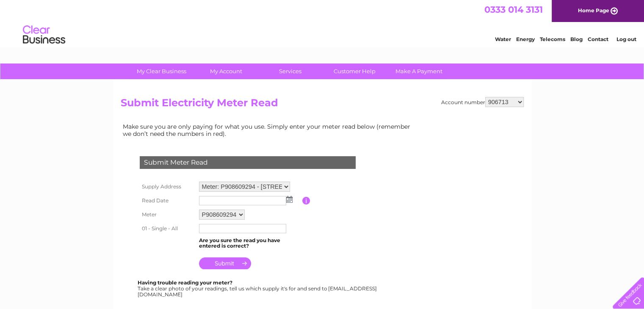 The width and height of the screenshot is (644, 309). What do you see at coordinates (226, 71) in the screenshot?
I see `a: My Account` at bounding box center [226, 71].